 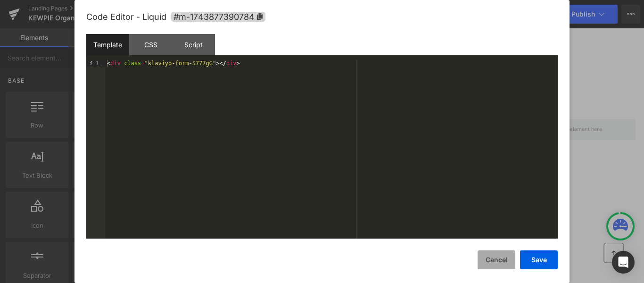 What do you see at coordinates (623, 262) in the screenshot?
I see `div: Open Intercom Messenger` at bounding box center [623, 262].